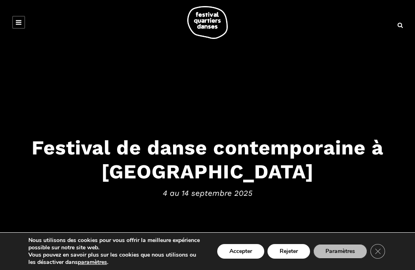 Image resolution: width=415 pixels, height=270 pixels. Describe the element at coordinates (241, 251) in the screenshot. I see `button: Accepter` at that location.